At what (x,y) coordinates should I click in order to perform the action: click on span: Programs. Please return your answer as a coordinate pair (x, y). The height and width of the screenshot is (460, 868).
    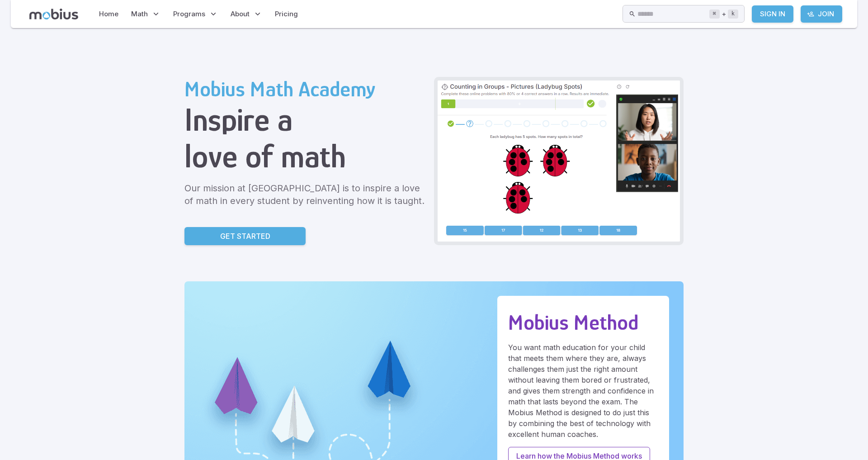
    Looking at the image, I should click on (189, 14).